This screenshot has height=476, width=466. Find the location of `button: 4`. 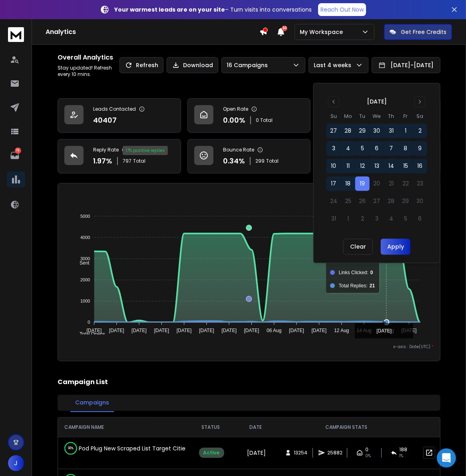

button: 4 is located at coordinates (348, 149).